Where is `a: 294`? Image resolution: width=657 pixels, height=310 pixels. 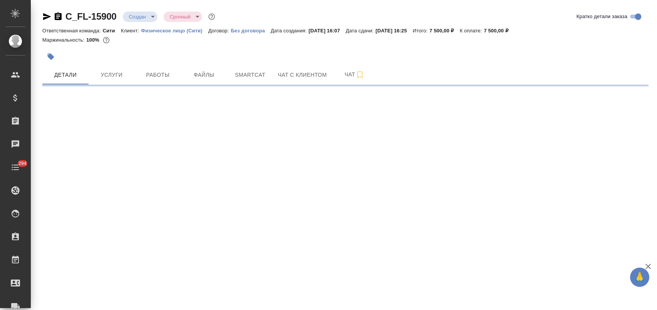
a: 294 is located at coordinates (15, 167).